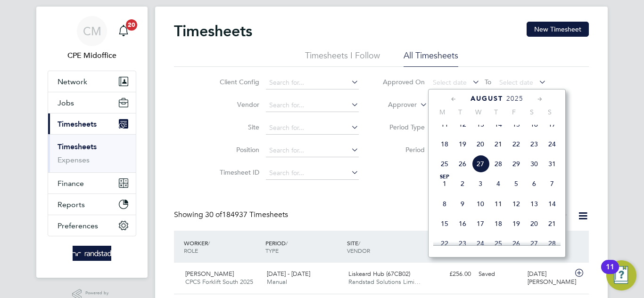  What do you see at coordinates (450, 82) in the screenshot?
I see `span: Select date` at bounding box center [450, 82].